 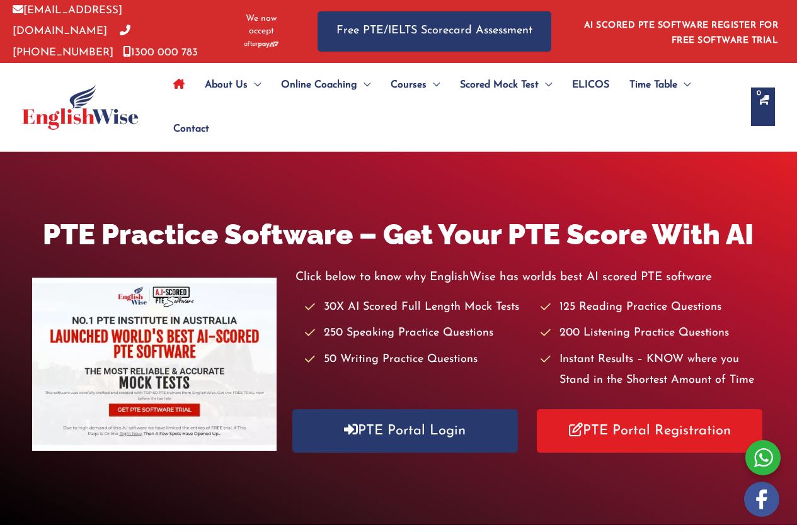 I want to click on span: ELICOS, so click(x=591, y=85).